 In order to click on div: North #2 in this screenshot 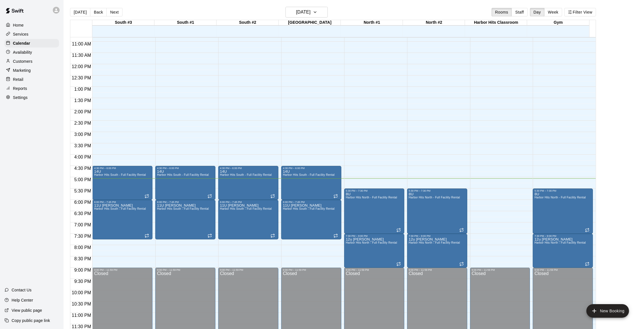, I will do `click(434, 22)`.